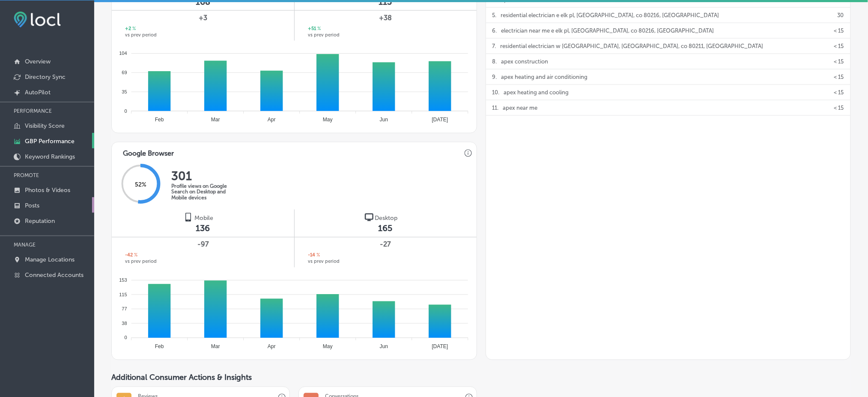  What do you see at coordinates (496, 92) in the screenshot?
I see `p: 10 .` at bounding box center [496, 92].